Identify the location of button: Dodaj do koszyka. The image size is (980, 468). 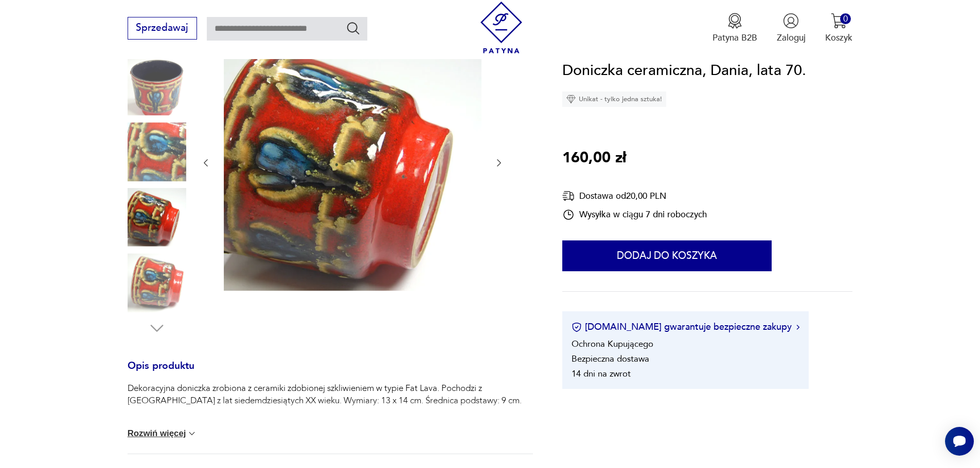
(667, 256).